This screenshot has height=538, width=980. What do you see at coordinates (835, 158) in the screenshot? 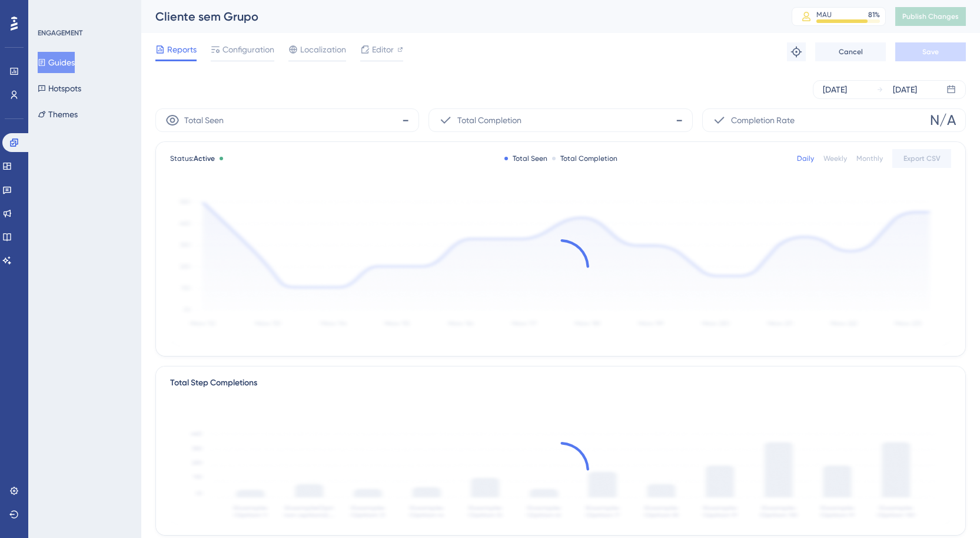
I see `div: Weekly` at bounding box center [835, 158].